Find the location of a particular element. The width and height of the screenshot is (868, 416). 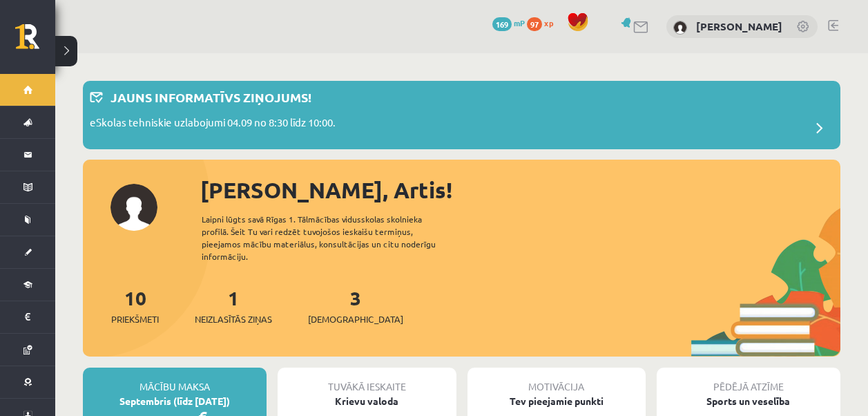

img: Artis Duklavs is located at coordinates (680, 27).